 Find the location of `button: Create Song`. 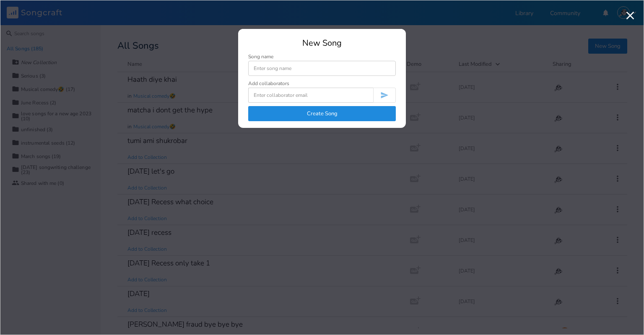

button: Create Song is located at coordinates (322, 114).